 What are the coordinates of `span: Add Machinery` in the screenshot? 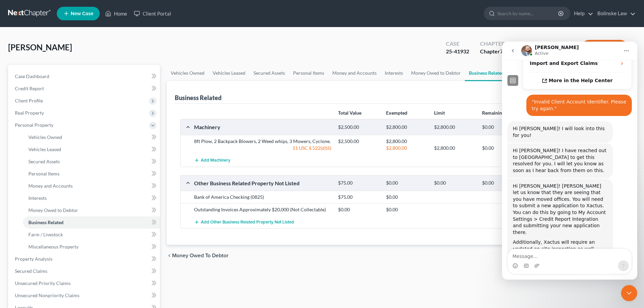 It's located at (216, 161).